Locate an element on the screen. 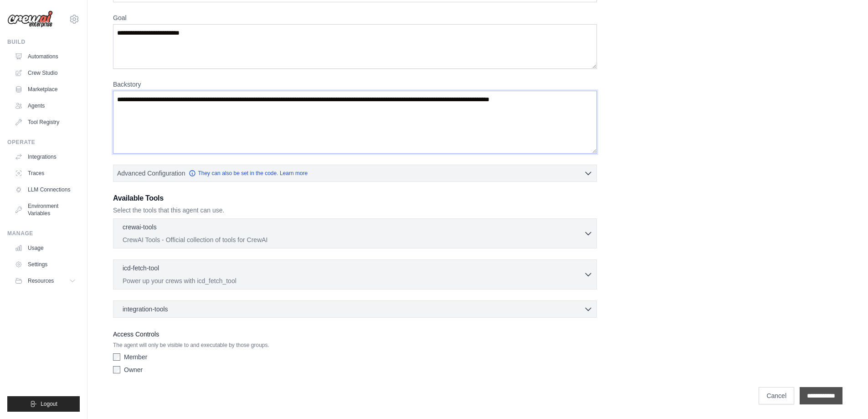  a: Agents is located at coordinates (45, 106).